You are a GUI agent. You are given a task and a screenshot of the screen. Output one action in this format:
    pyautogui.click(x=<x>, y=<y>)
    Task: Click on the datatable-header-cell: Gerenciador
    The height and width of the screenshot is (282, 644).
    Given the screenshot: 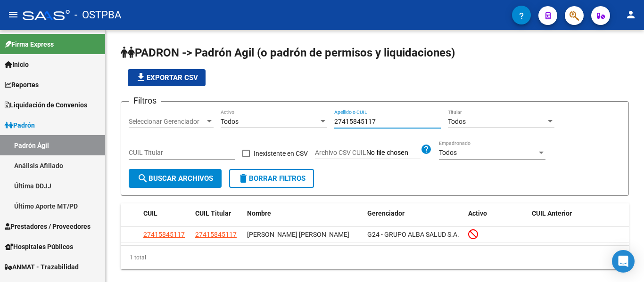 What is the action you would take?
    pyautogui.click(x=414, y=213)
    